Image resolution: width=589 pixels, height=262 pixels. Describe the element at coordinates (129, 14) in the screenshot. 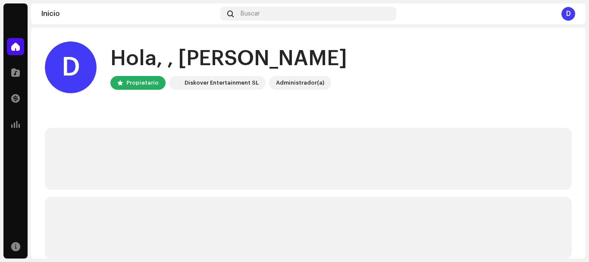

I see `div: Inicio` at that location.